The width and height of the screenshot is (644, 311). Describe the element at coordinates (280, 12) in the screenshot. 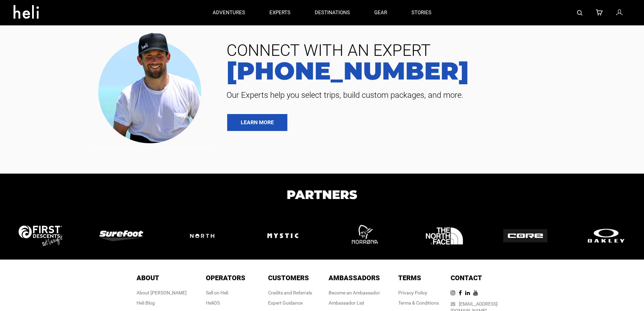

I see `p: experts` at that location.